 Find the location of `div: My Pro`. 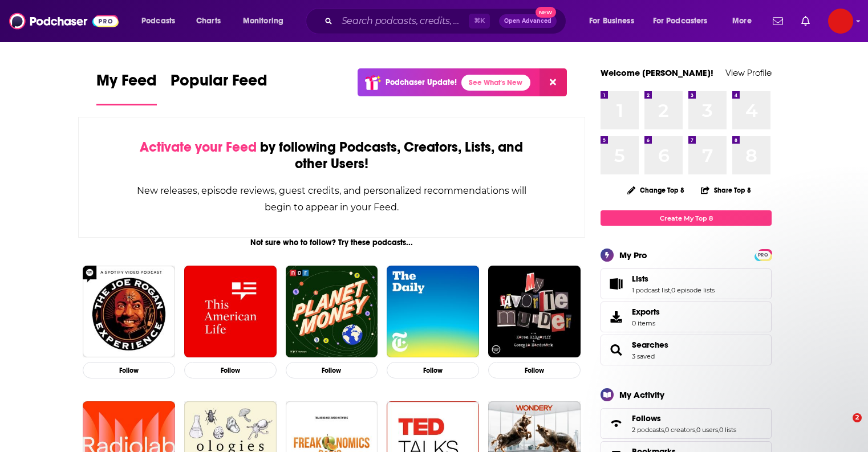

div: My Pro is located at coordinates (633, 255).